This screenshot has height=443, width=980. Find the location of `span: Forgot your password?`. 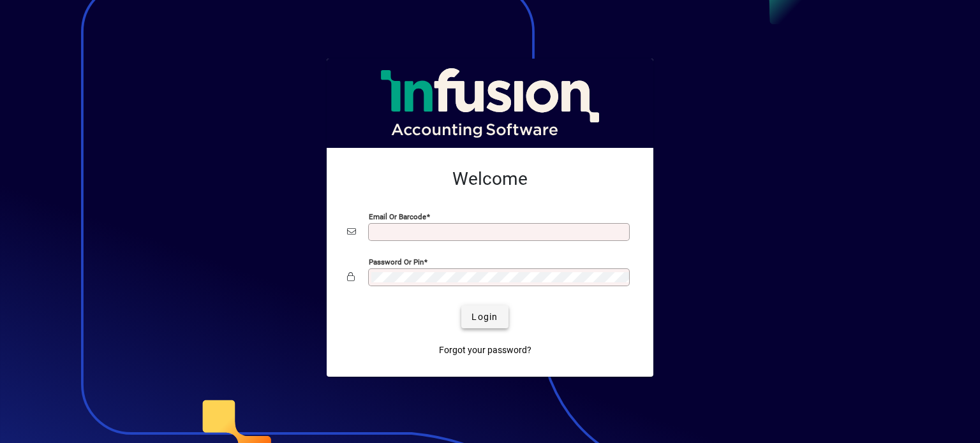

span: Forgot your password? is located at coordinates (485, 350).